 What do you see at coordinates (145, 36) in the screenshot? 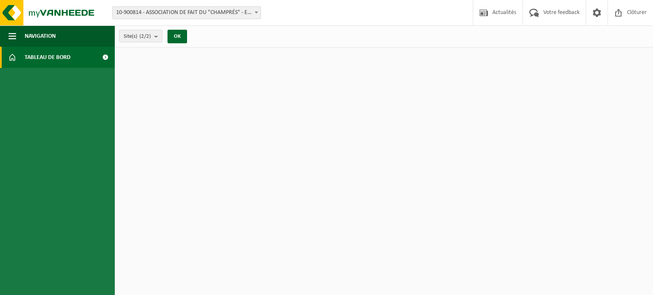
I see `count: (2/2)` at bounding box center [145, 36].